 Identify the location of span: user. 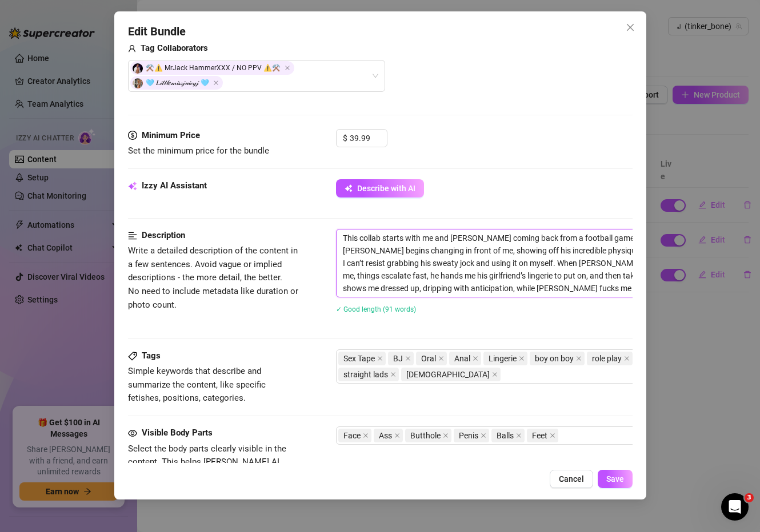
(132, 49).